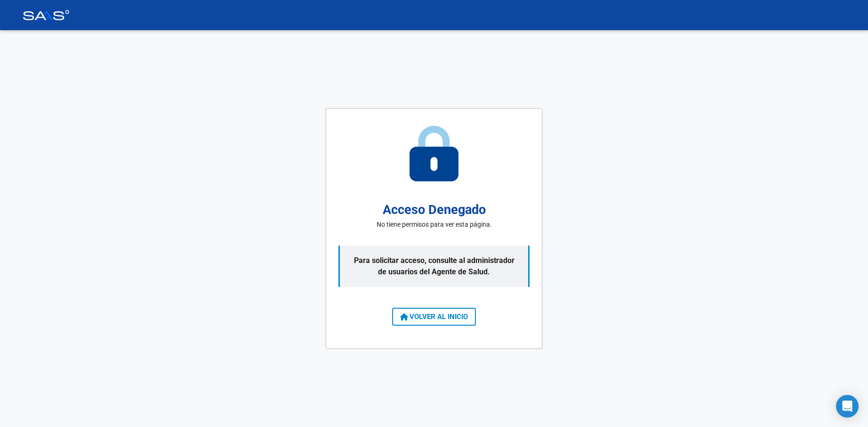  I want to click on img: access-denied, so click(434, 153).